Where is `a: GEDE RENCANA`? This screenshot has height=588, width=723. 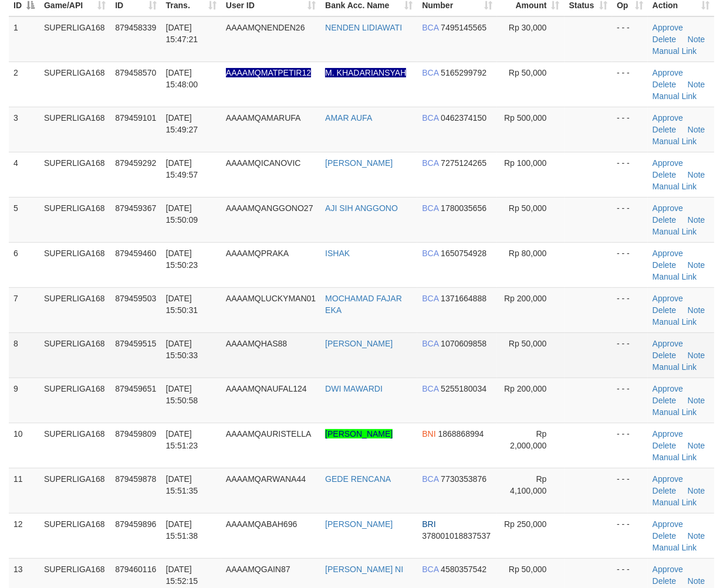 a: GEDE RENCANA is located at coordinates (358, 479).